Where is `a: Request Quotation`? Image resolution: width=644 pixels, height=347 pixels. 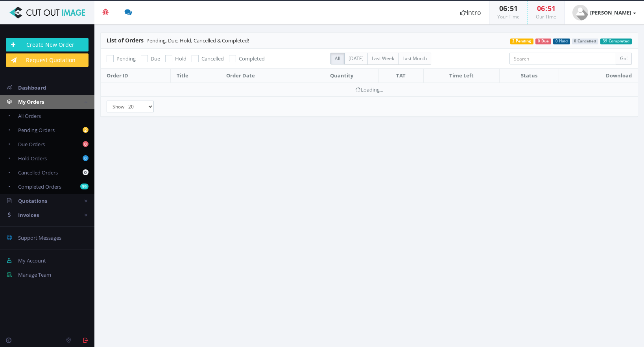
a: Request Quotation is located at coordinates (47, 60).